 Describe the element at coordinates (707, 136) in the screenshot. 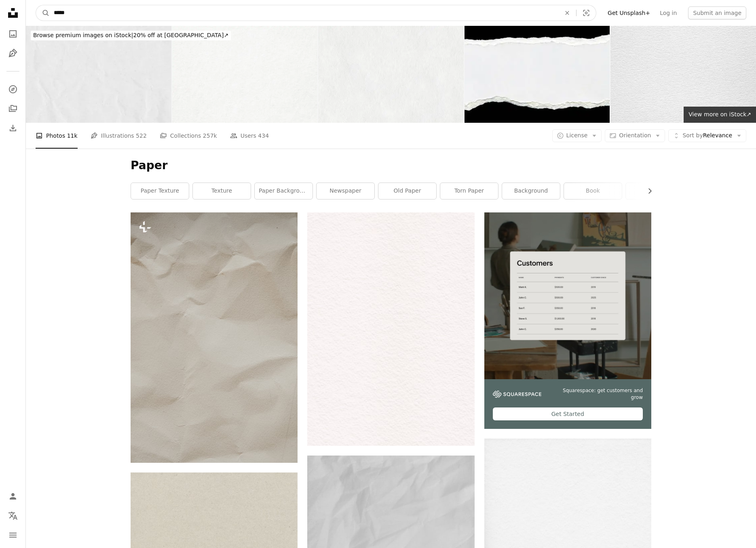

I see `button: Sort byRelevance` at that location.